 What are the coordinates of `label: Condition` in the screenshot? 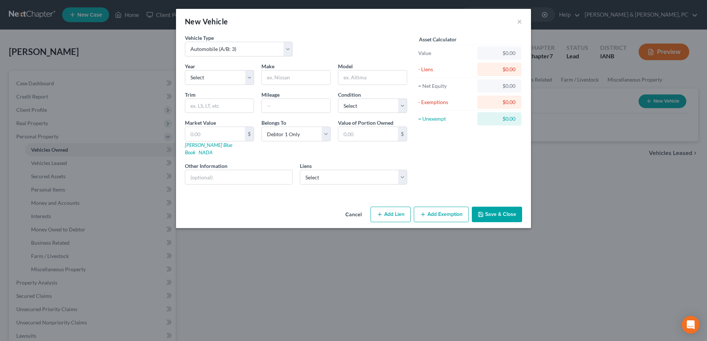 It's located at (349, 95).